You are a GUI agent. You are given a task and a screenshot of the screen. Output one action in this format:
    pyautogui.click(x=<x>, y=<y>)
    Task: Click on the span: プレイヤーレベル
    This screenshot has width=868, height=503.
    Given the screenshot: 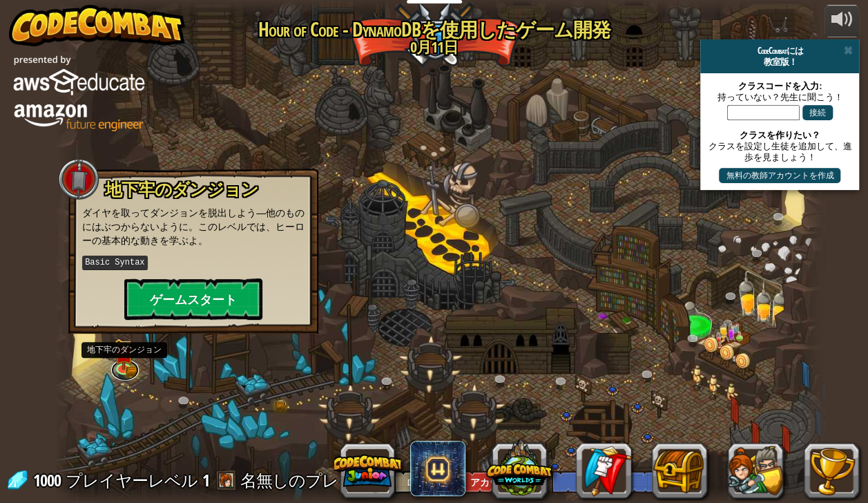 What is the action you would take?
    pyautogui.click(x=132, y=480)
    